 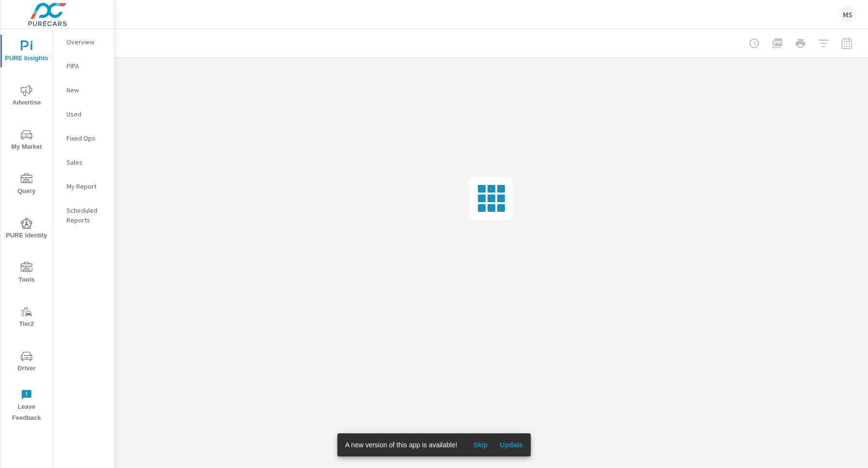 I want to click on div: Fixed Ops, so click(x=84, y=139).